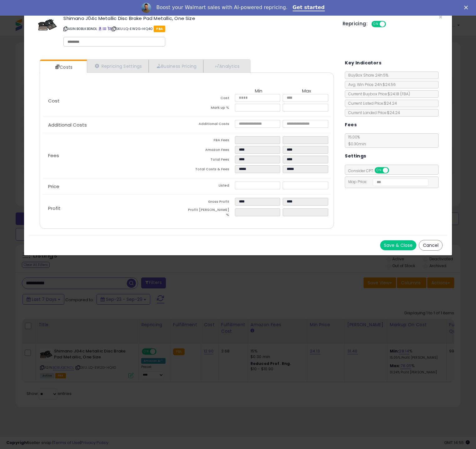  I want to click on span: Map Price:, so click(386, 181).